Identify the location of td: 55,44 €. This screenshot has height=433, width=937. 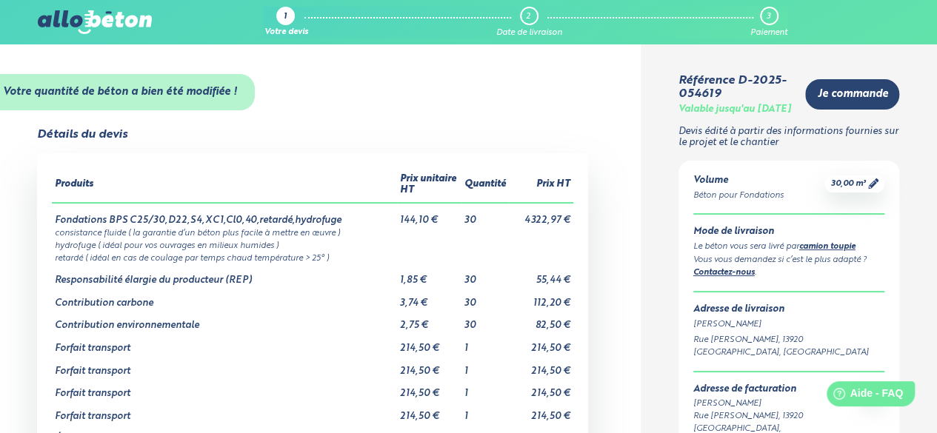
(541, 275).